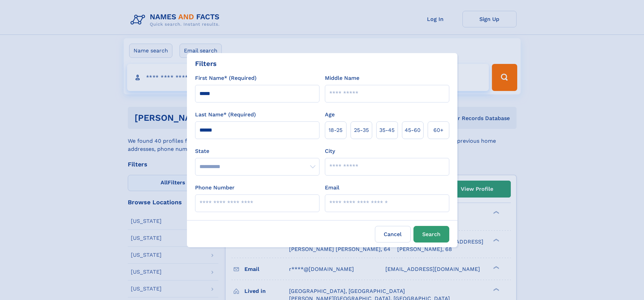 The width and height of the screenshot is (644, 300). Describe the element at coordinates (336, 130) in the screenshot. I see `span: 18‑25` at that location.